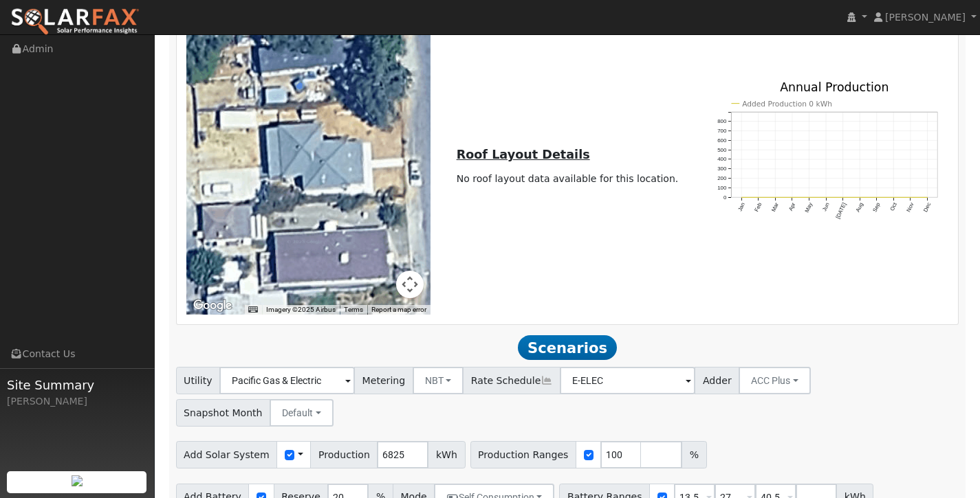 The height and width of the screenshot is (498, 980). What do you see at coordinates (213, 306) in the screenshot?
I see `a: Open this area in Google Maps (opens a new window)` at bounding box center [213, 306].